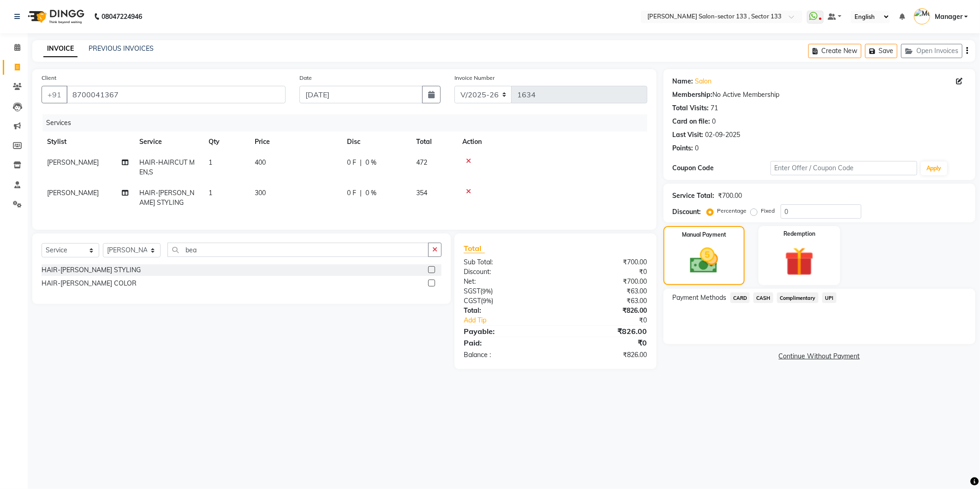  What do you see at coordinates (922, 16) in the screenshot?
I see `img: Manager` at bounding box center [922, 16].